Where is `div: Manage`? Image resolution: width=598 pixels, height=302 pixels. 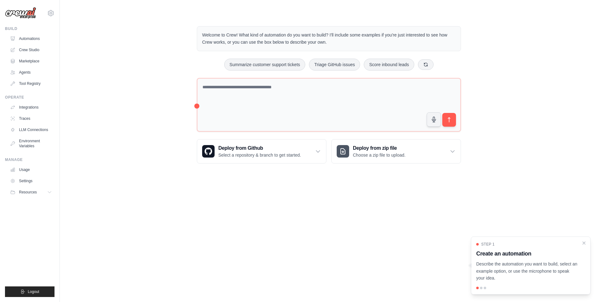
div: Manage is located at coordinates (30, 160).